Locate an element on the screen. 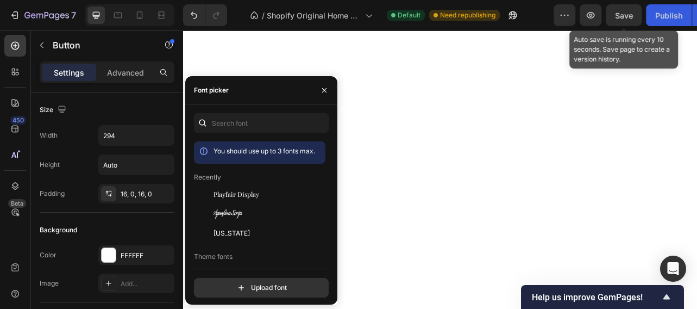 Image resolution: width=697 pixels, height=309 pixels. div: Add... is located at coordinates (146, 284).